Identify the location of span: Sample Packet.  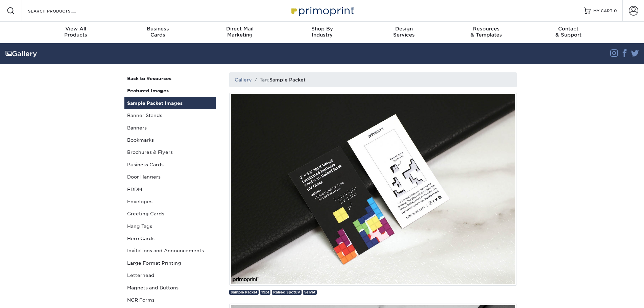
(243, 292).